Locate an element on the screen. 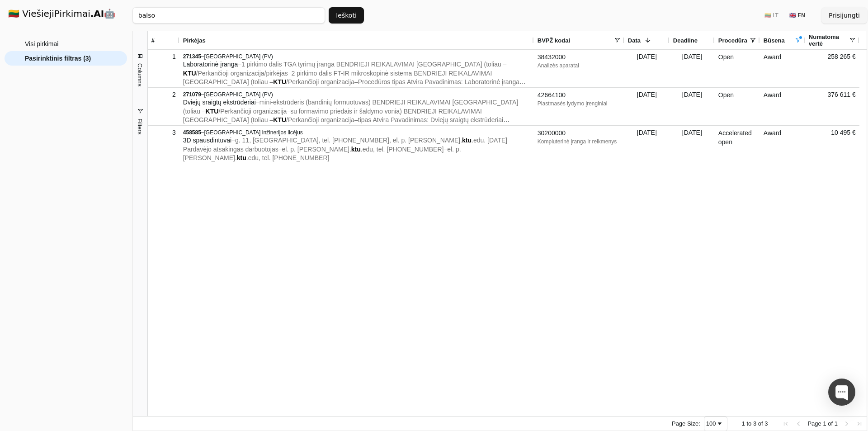 Image resolution: width=868 pixels, height=431 pixels. div: 1 is located at coordinates (164, 57).